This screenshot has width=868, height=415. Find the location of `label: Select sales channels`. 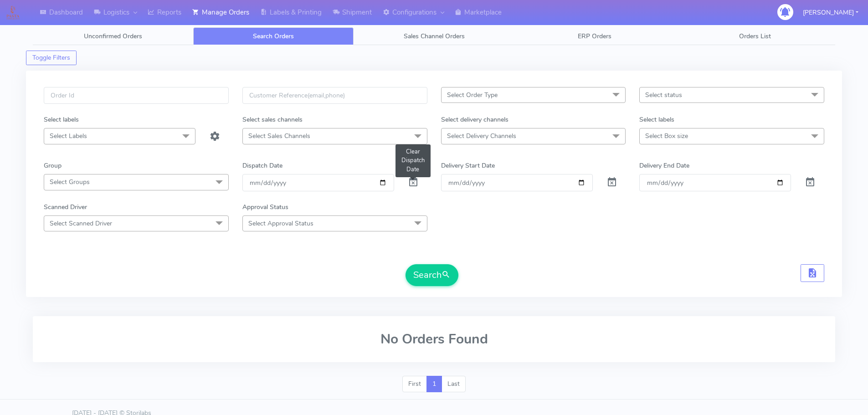

label: Select sales channels is located at coordinates (273, 119).